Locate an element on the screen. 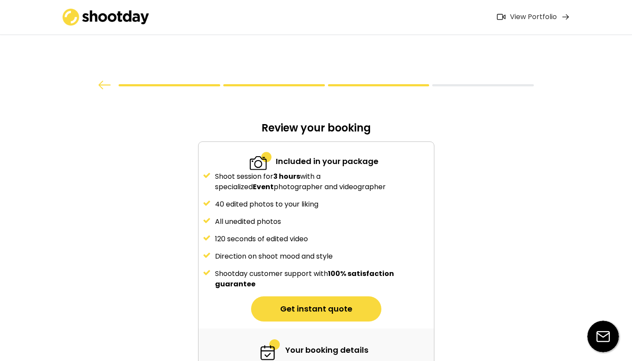  div: View Portfolio is located at coordinates (533, 17).